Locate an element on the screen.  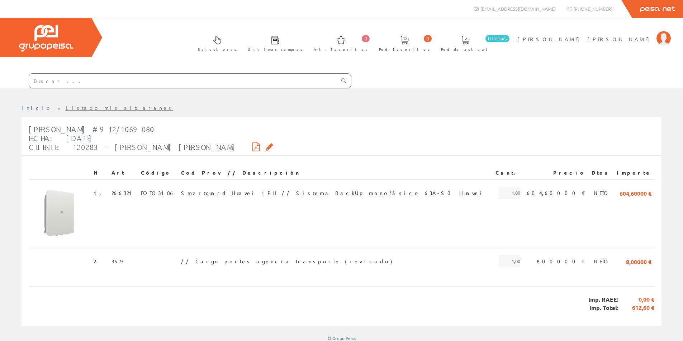
a: Selectores is located at coordinates (215, 43).